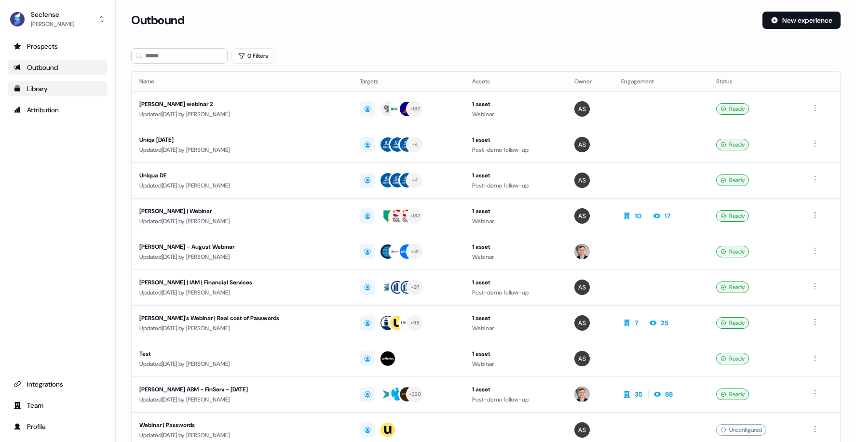  I want to click on div: Team, so click(57, 406).